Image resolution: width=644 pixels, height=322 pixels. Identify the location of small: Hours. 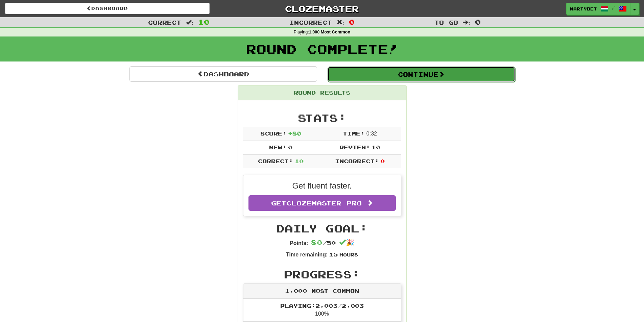
(349, 255).